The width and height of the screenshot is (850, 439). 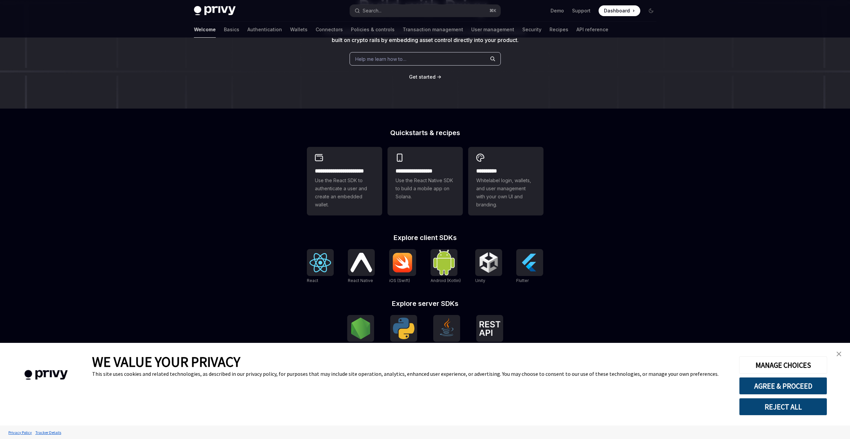 What do you see at coordinates (373, 30) in the screenshot?
I see `a: Policies & controls` at bounding box center [373, 30].